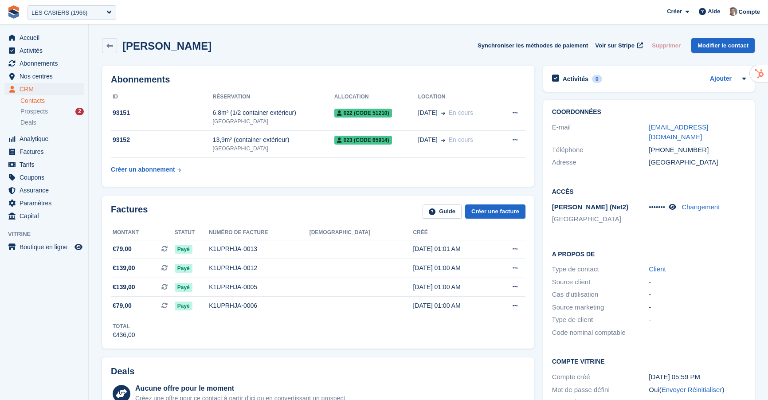  I want to click on span: Accueil, so click(46, 38).